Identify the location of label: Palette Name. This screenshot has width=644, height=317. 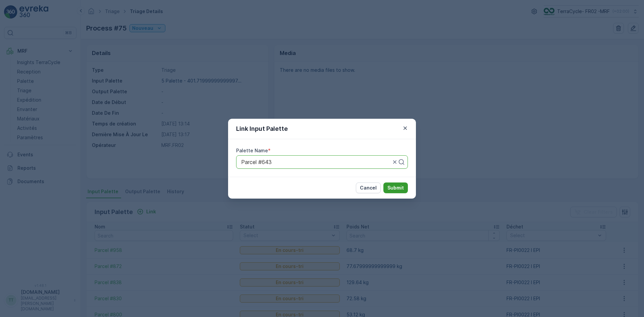
(252, 150).